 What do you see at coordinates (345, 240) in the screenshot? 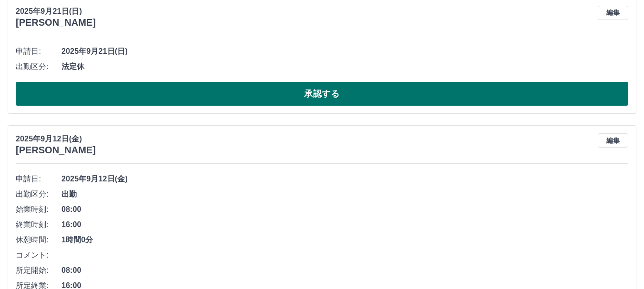
I see `span: 1時間0分` at bounding box center [345, 240].